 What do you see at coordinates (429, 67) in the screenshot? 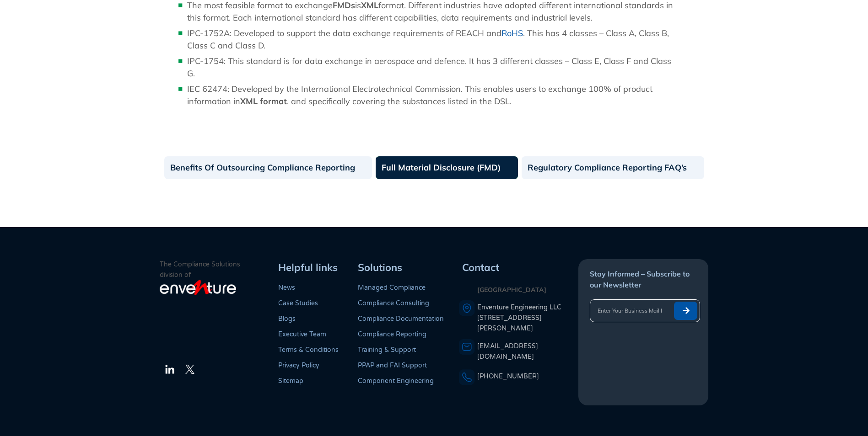
I see `span: IPC-1754: This standard is for data exchange in aerospace and defence. It has 3 different classes...` at bounding box center [429, 67].